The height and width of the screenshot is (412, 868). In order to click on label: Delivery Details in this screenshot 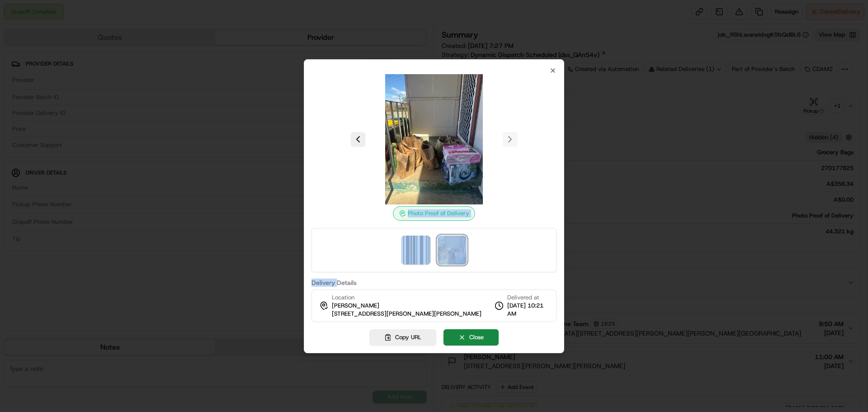, I will do `click(434, 283)`.